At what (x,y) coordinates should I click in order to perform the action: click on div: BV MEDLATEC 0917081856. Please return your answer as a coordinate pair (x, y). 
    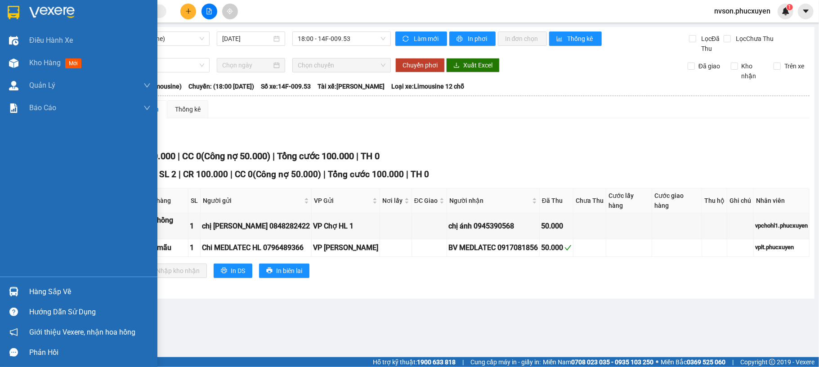
    Looking at the image, I should click on (493, 247).